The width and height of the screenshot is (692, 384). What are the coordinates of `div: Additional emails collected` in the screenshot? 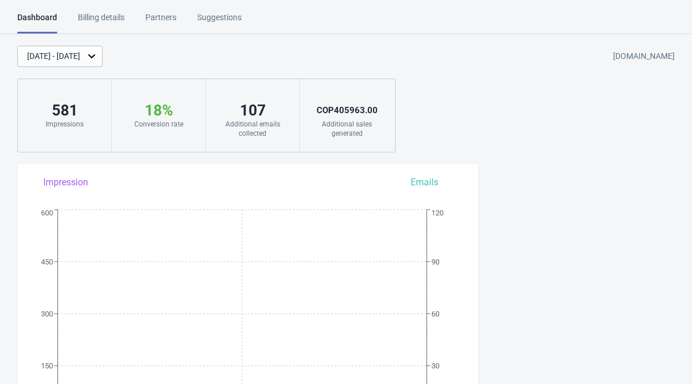 It's located at (253, 129).